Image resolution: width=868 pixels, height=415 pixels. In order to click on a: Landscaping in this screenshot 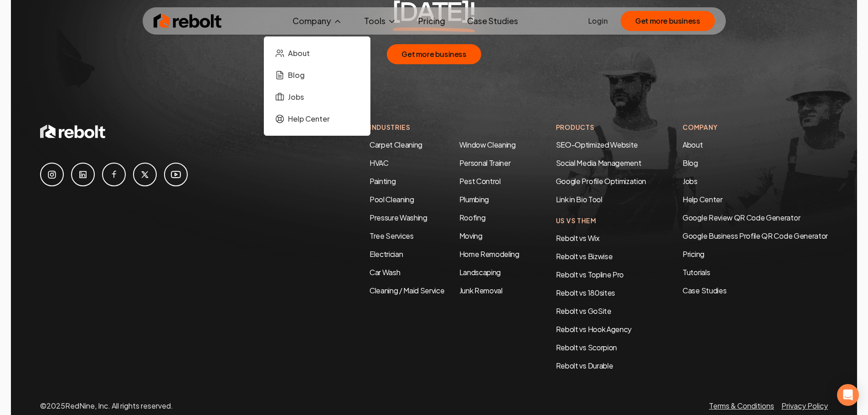, I will do `click(480, 272)`.